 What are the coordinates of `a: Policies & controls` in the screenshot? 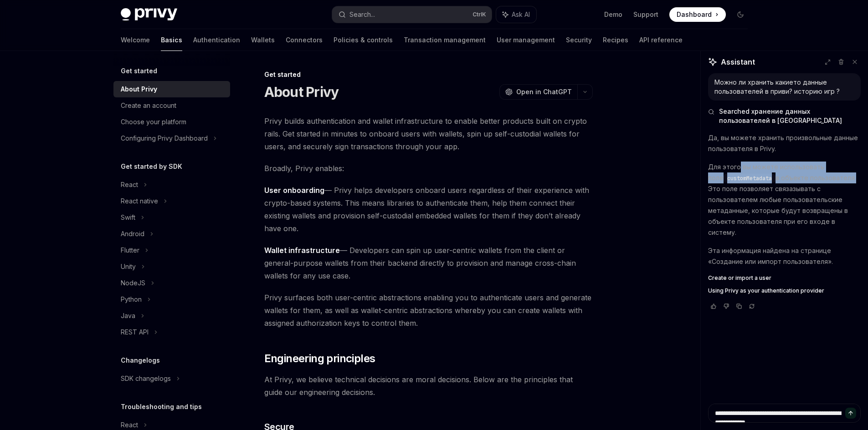 It's located at (363, 40).